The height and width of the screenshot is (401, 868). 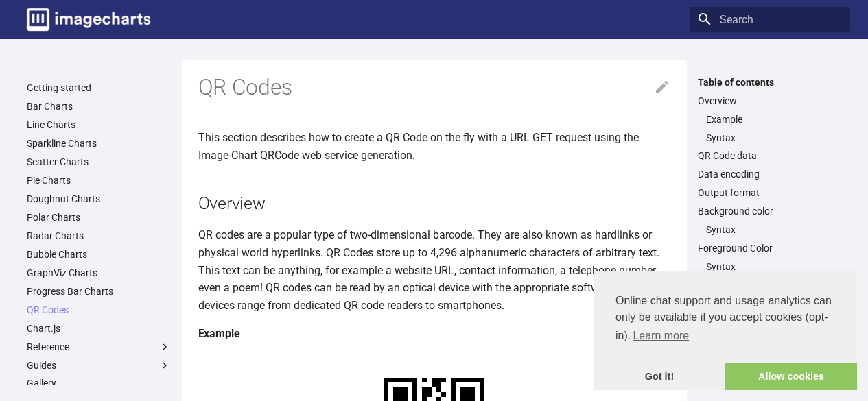 I want to click on a: dismiss cookie message, so click(x=659, y=377).